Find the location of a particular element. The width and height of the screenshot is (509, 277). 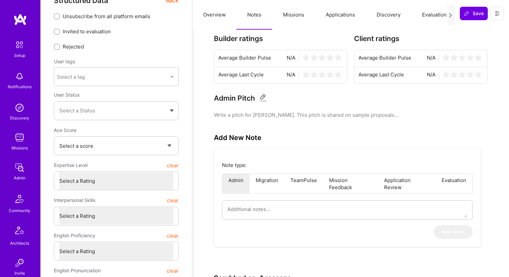

img: bell is located at coordinates (20, 76).